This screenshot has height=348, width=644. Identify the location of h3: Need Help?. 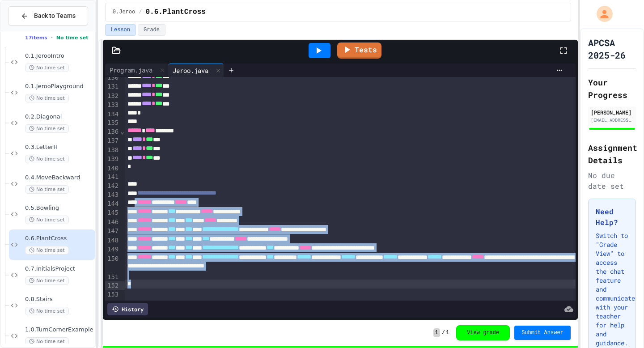
(612, 217).